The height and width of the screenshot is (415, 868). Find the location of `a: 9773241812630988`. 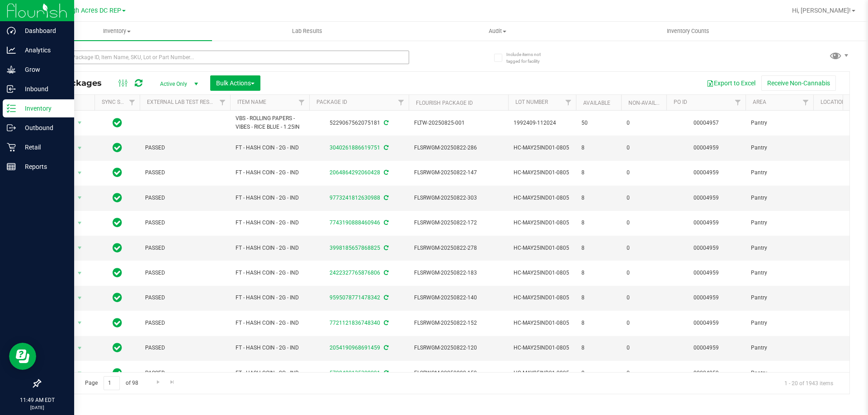

a: 9773241812630988 is located at coordinates (355, 198).